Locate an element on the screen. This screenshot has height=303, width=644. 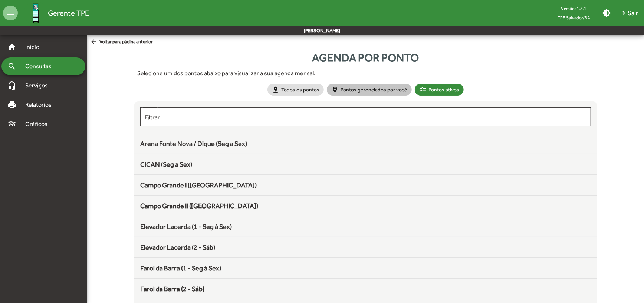
mat-chip: Pontos gerenciados por você is located at coordinates (370, 90).